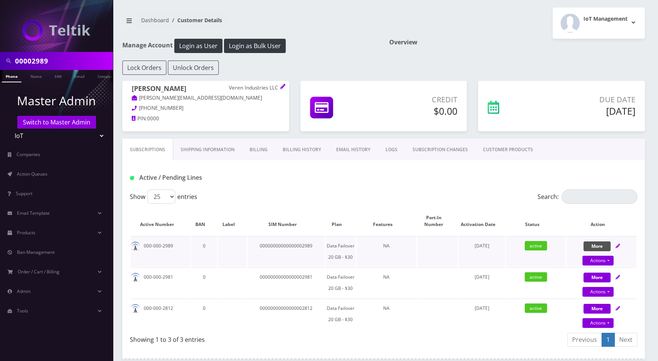  What do you see at coordinates (254, 338) in the screenshot?
I see `div: Showing 1 to 3 of 3 entries` at bounding box center [254, 338].